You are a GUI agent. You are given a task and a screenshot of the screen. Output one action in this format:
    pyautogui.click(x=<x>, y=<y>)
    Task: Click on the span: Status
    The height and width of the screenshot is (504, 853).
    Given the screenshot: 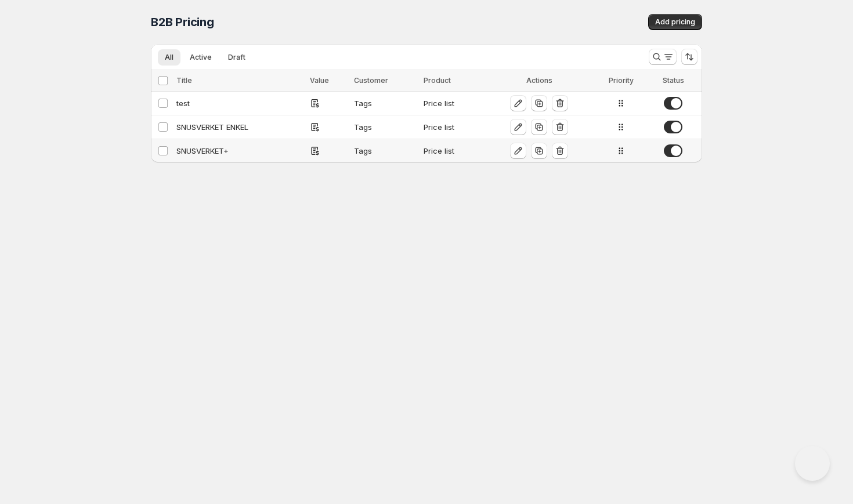 What is the action you would take?
    pyautogui.click(x=673, y=80)
    